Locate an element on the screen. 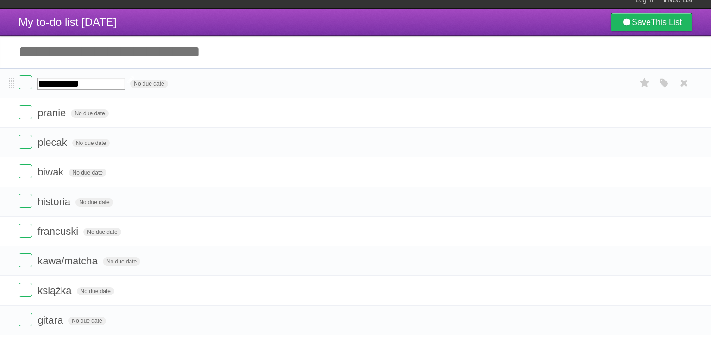  a: SaveThis List is located at coordinates (651, 22).